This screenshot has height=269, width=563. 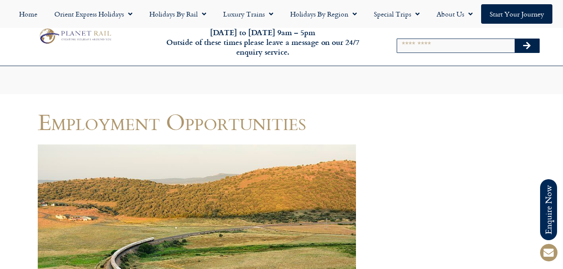 What do you see at coordinates (28, 14) in the screenshot?
I see `a: Home` at bounding box center [28, 14].